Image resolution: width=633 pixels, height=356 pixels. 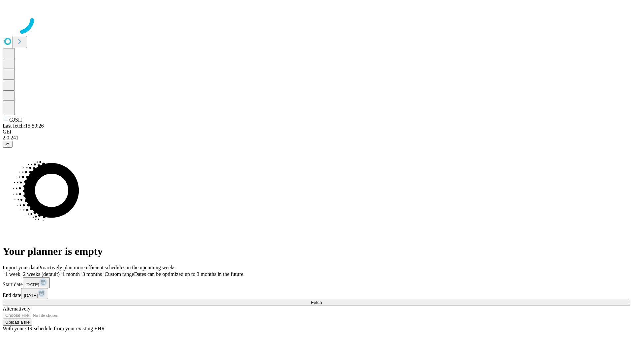 I want to click on span: Proactively plan more efficient schedules in the upcoming weeks., so click(x=107, y=267).